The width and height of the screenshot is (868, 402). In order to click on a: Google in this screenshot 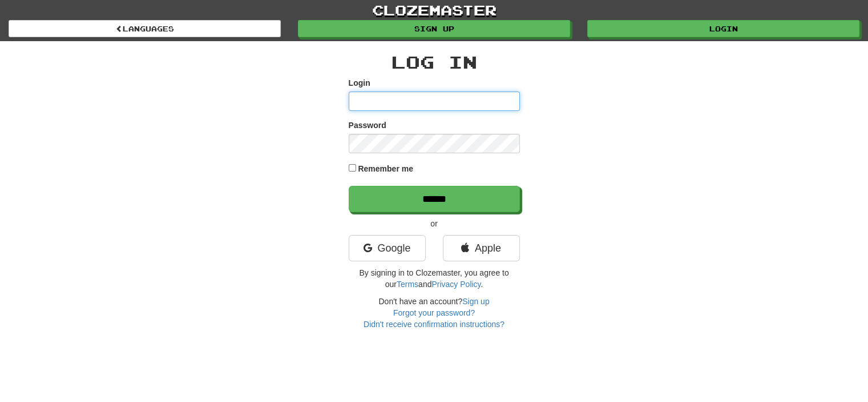, I will do `click(387, 248)`.